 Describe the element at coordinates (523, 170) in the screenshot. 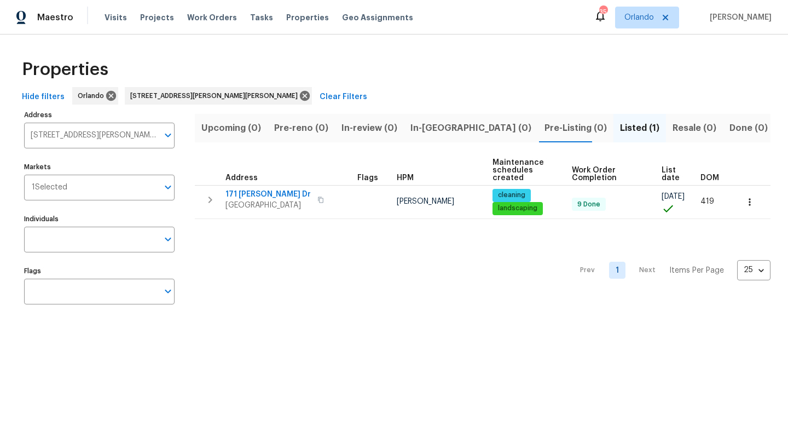

I see `span: Maintenance schedules created` at that location.